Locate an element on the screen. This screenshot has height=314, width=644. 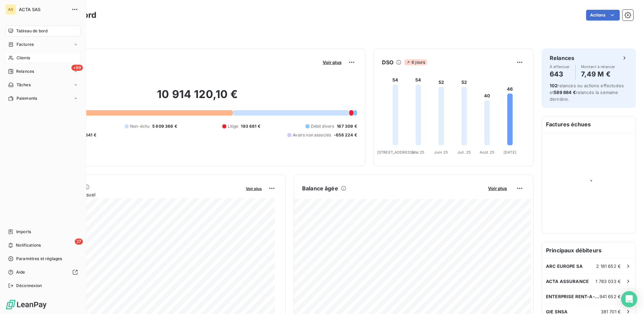
img: Logo LeanPay is located at coordinates (27, 305).